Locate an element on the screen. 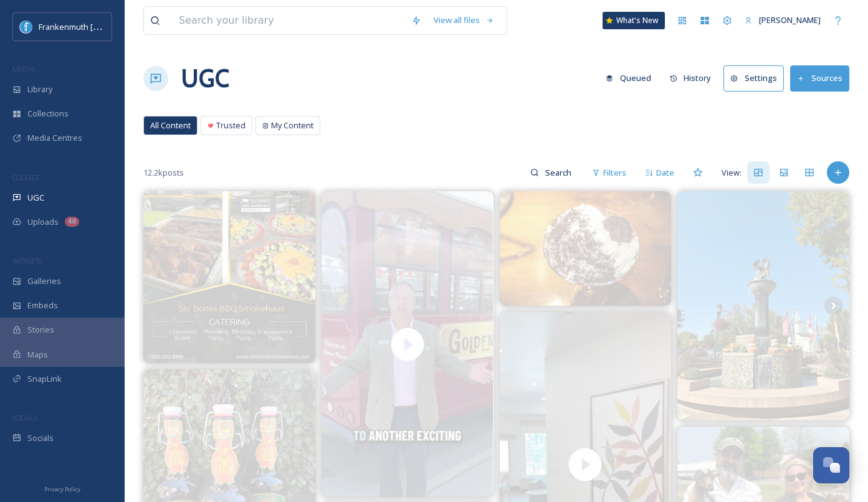  a: Queued is located at coordinates (631, 78).